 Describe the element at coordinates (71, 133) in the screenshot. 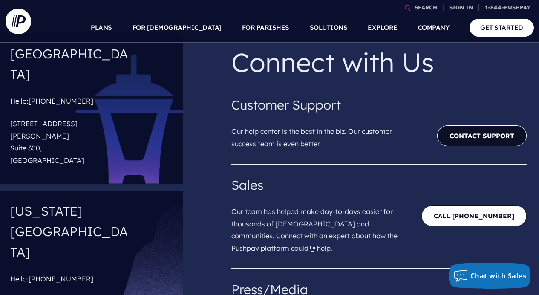

I see `div: Hello:` at that location.